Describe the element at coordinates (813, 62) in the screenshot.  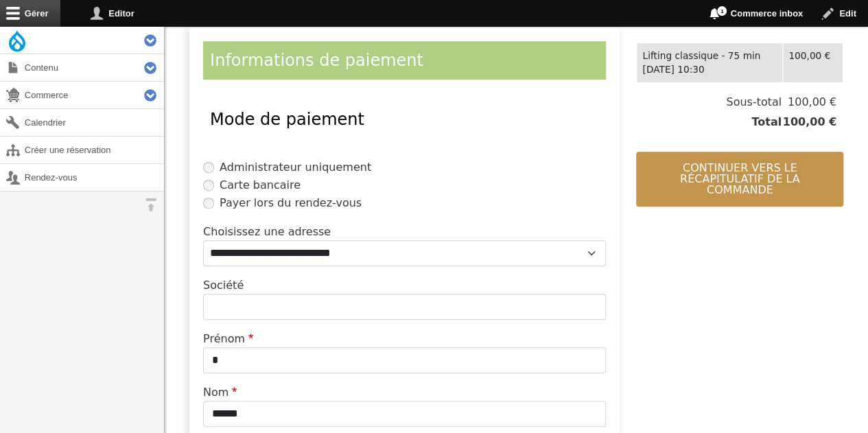
I see `td: 100,00 €` at that location.